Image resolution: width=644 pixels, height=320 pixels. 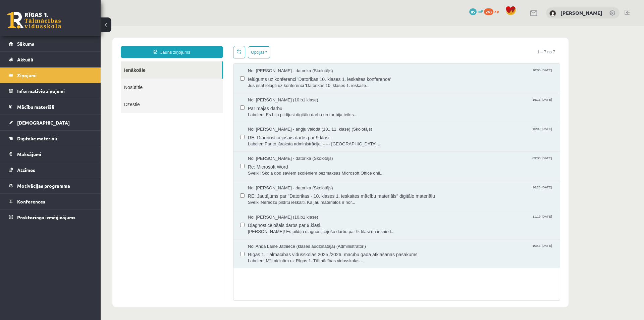 What do you see at coordinates (51, 107) in the screenshot?
I see `a: Mācību materiāli` at bounding box center [51, 107].